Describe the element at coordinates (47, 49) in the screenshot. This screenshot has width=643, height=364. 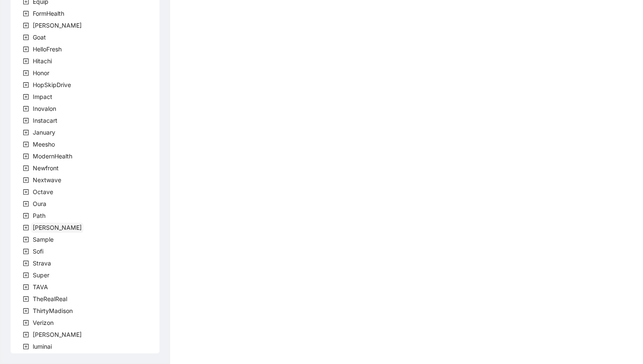
I see `span: HelloFresh` at that location.